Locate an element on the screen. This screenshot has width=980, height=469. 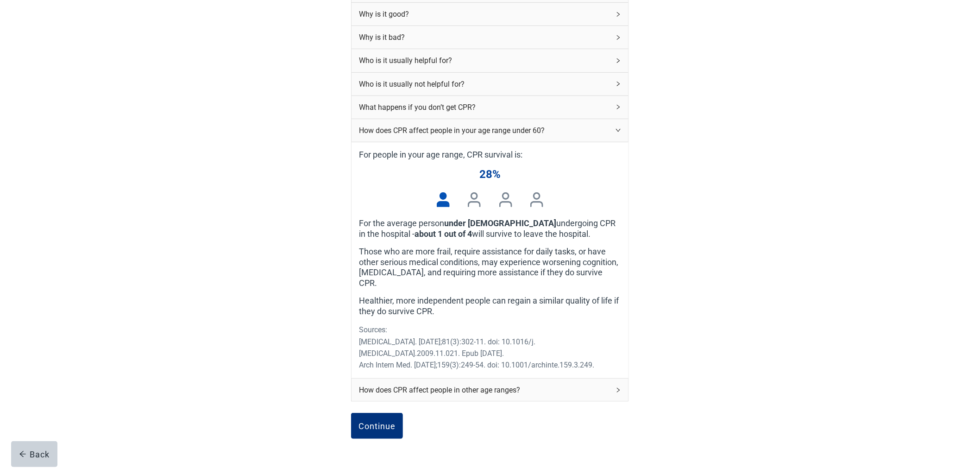
label: 28% is located at coordinates (490, 174).